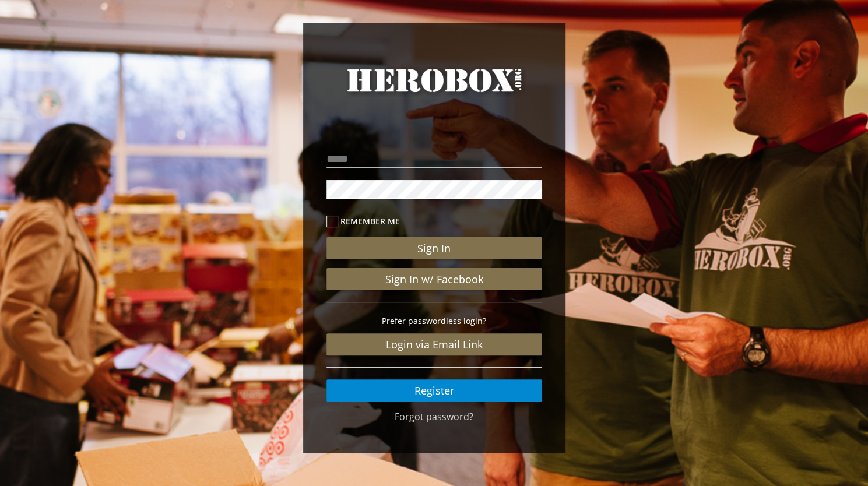 The image size is (868, 486). What do you see at coordinates (434, 344) in the screenshot?
I see `a: Login via Email Link` at bounding box center [434, 344].